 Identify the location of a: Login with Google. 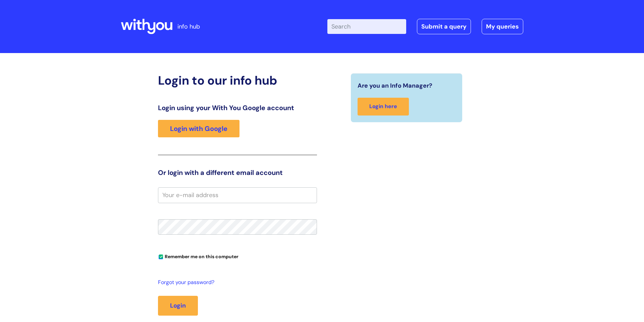
(198, 129).